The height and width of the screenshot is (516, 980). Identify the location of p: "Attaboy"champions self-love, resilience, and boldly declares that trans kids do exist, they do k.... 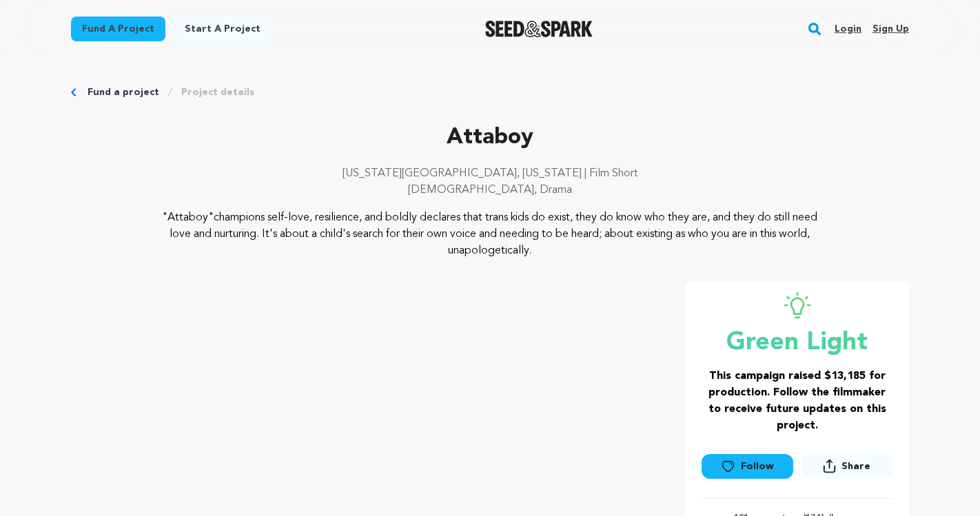
(490, 234).